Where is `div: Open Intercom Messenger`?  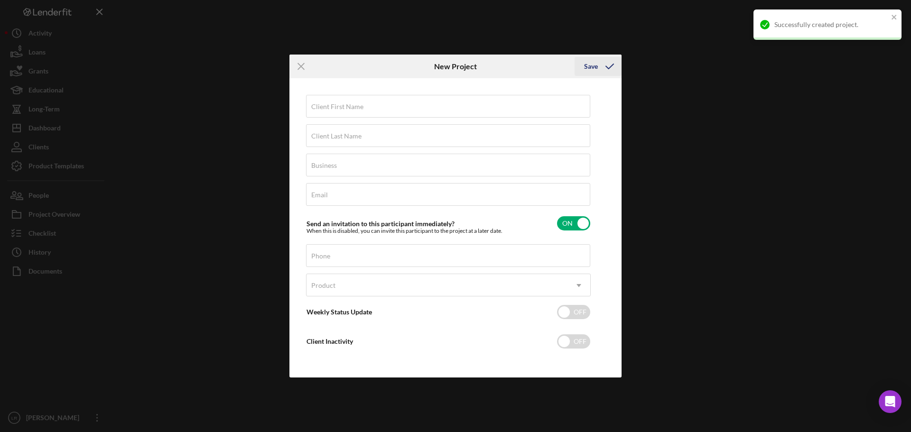 div: Open Intercom Messenger is located at coordinates (890, 402).